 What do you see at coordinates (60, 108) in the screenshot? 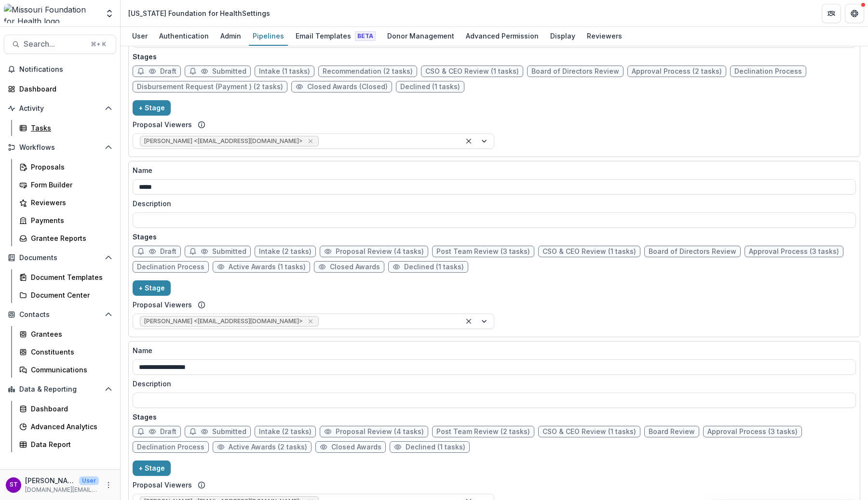
I see `span: Activity` at bounding box center [60, 108].